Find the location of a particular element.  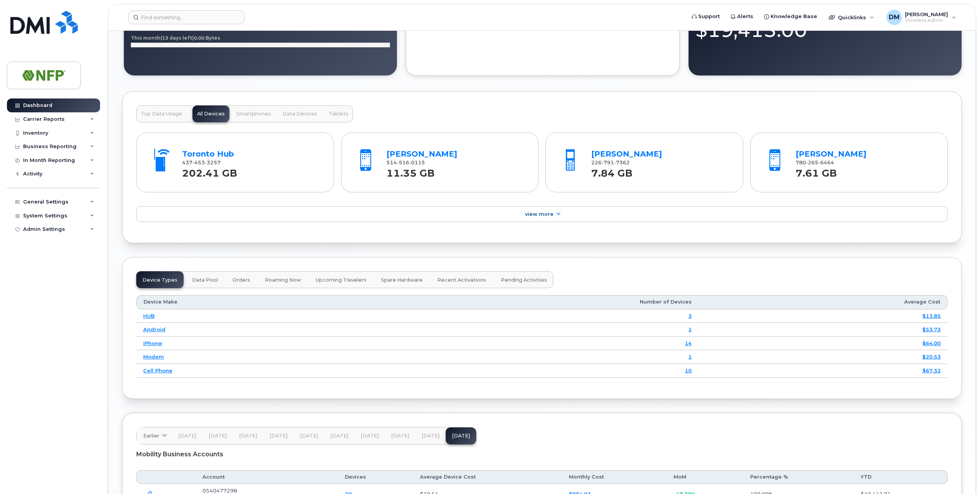

a: Toronto Hub is located at coordinates (208, 154).